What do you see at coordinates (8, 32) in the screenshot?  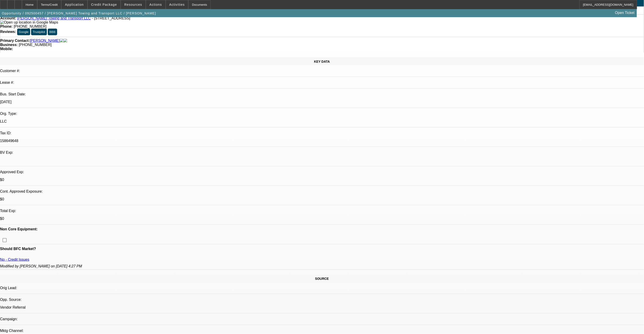 I see `strong: Reviews:` at bounding box center [8, 32].